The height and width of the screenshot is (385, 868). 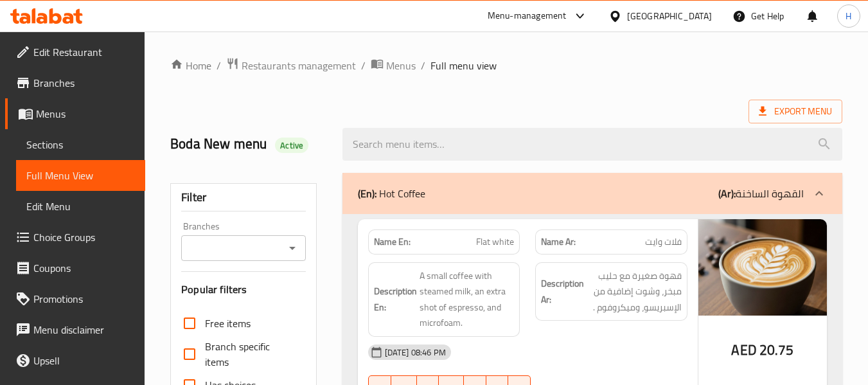 I want to click on span: Branch specific items, so click(x=250, y=355).